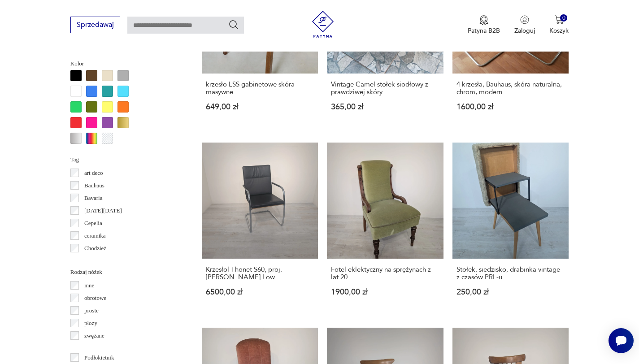  Describe the element at coordinates (385, 291) in the screenshot. I see `p: 1900,00 zł` at that location.